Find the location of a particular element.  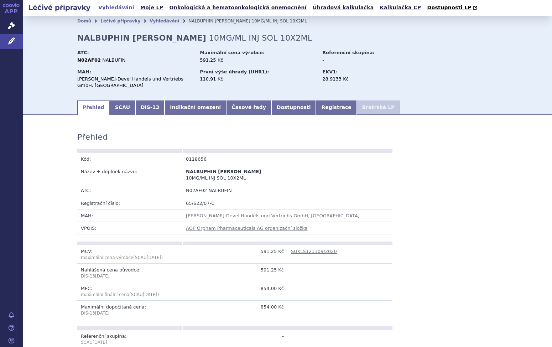

strong: Referenční skupina: is located at coordinates (348, 52).